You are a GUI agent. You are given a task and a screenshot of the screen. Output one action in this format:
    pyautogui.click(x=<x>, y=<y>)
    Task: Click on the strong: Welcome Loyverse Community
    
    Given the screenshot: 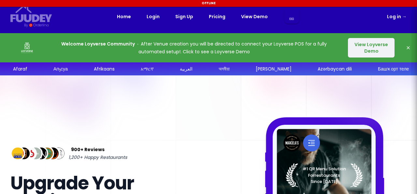 What is the action you would take?
    pyautogui.click(x=98, y=44)
    